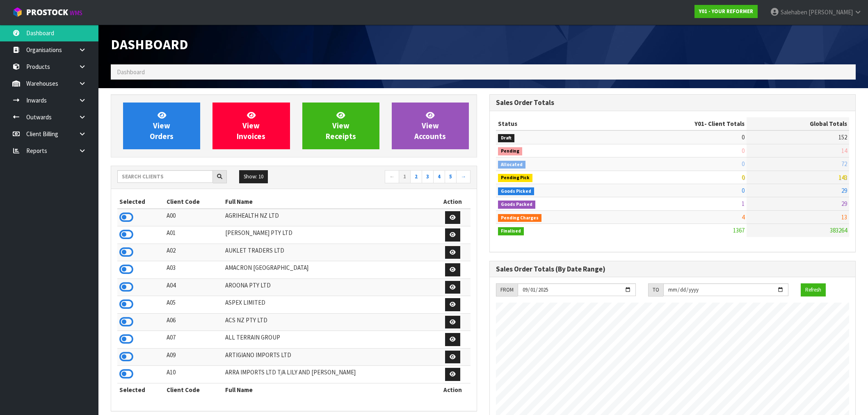 The width and height of the screenshot is (868, 415). Describe the element at coordinates (405, 177) in the screenshot. I see `a: 1` at that location.